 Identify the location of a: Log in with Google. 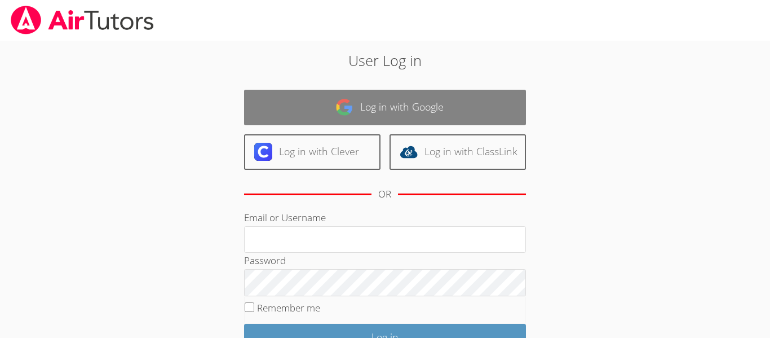
(385, 107).